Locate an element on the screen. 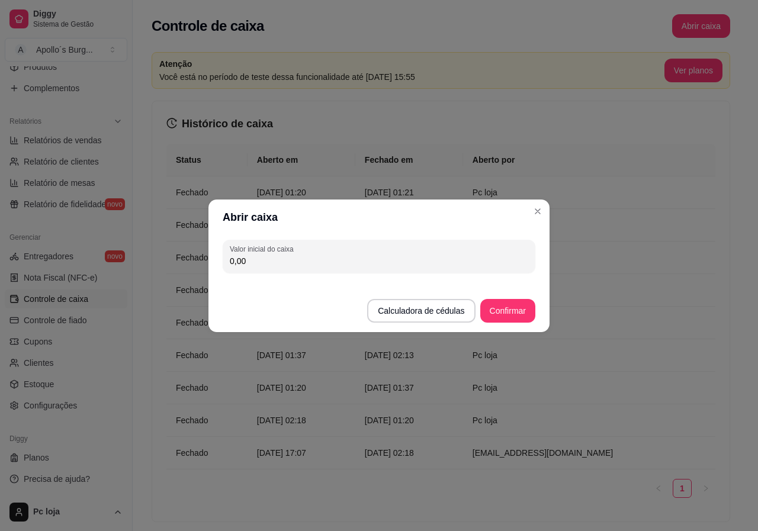 The height and width of the screenshot is (531, 758). header: Abrir caixa is located at coordinates (379, 217).